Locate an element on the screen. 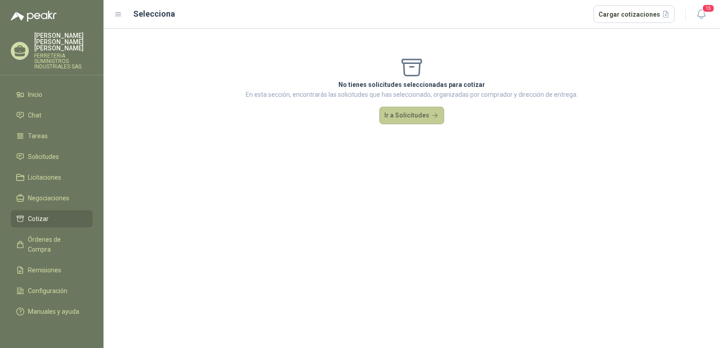 Image resolution: width=720 pixels, height=348 pixels. span: Negociaciones is located at coordinates (49, 198).